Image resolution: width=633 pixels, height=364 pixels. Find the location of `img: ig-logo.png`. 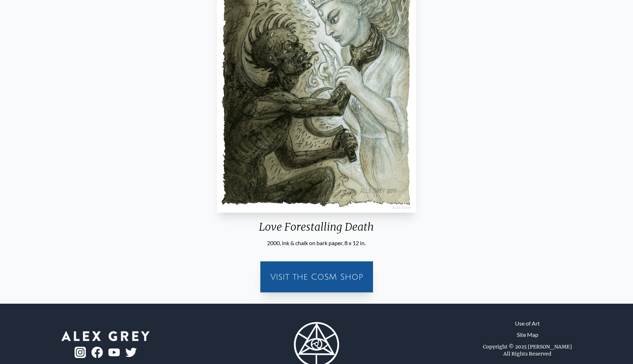

img: ig-logo.png is located at coordinates (80, 353).